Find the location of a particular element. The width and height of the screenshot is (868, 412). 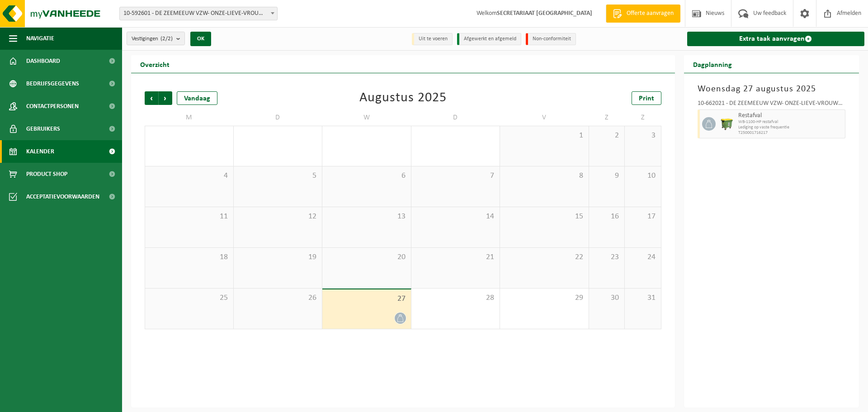

span: 15 is located at coordinates (544, 217).